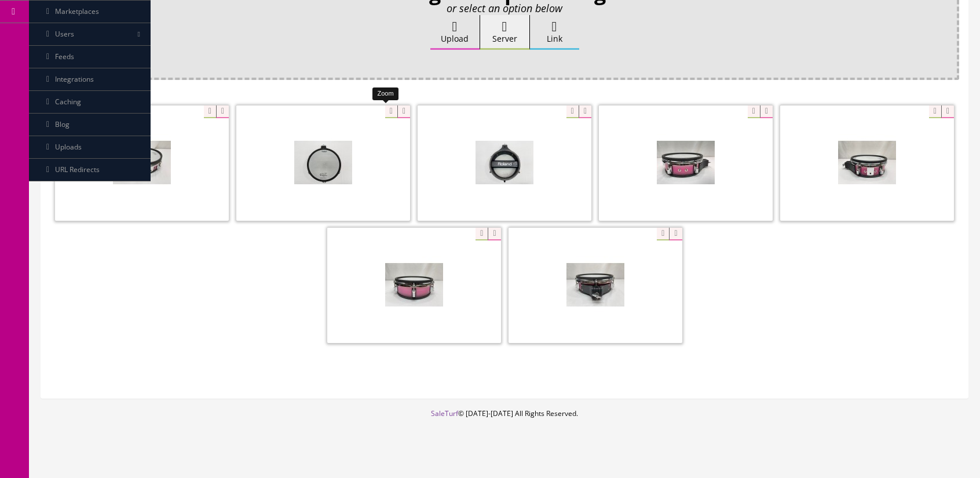  Describe the element at coordinates (90, 56) in the screenshot. I see `a: Feeds` at that location.